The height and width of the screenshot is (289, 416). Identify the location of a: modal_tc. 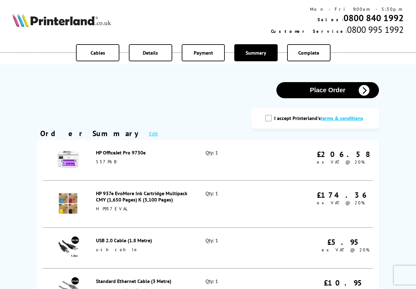
(342, 118).